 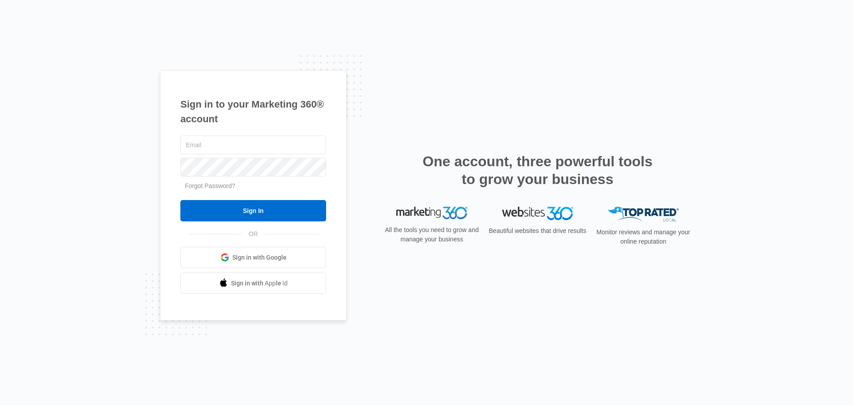 What do you see at coordinates (253, 283) in the screenshot?
I see `a: Sign in with Apple Id` at bounding box center [253, 283].